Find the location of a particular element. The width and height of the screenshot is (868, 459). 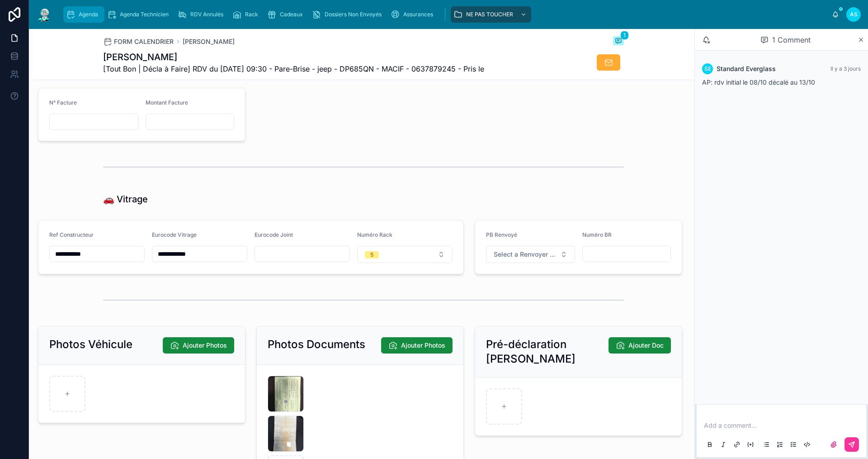

span: AS is located at coordinates (853, 15).